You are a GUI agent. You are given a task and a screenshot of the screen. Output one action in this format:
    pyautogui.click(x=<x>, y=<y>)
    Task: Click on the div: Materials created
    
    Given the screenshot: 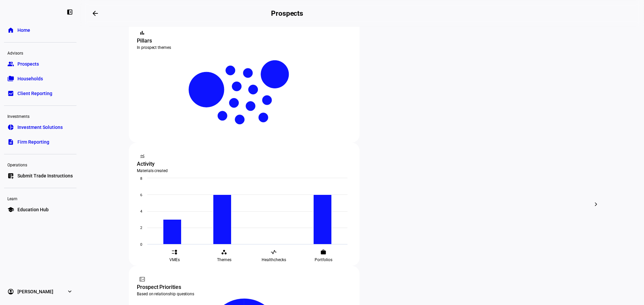 What is the action you would take?
    pyautogui.click(x=244, y=171)
    